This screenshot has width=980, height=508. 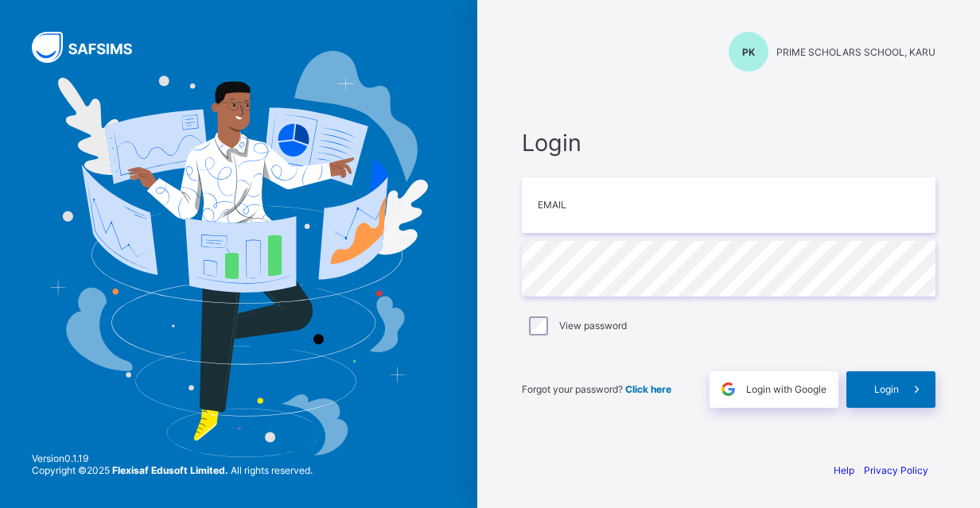 What do you see at coordinates (749, 52) in the screenshot?
I see `span: PK` at bounding box center [749, 52].